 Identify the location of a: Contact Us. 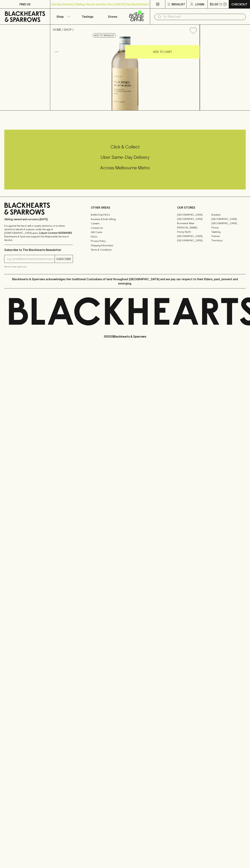
(125, 228).